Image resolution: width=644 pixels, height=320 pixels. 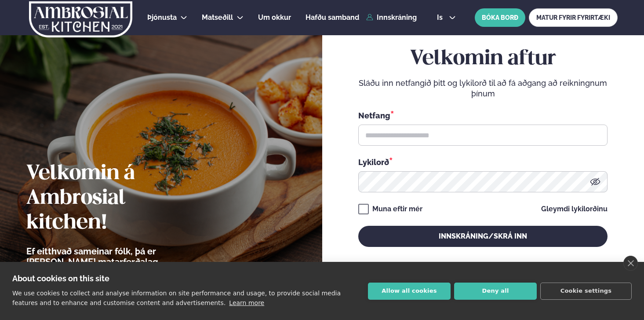 I want to click on a: Matseðill, so click(x=217, y=17).